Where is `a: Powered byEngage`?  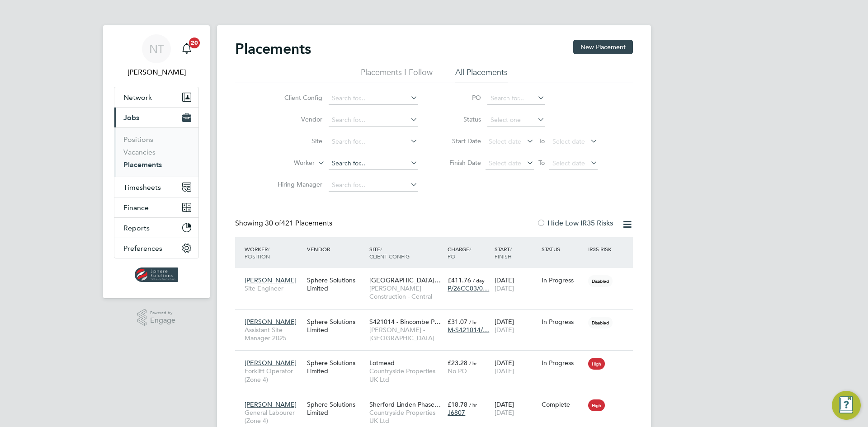 a: Powered byEngage is located at coordinates (156, 318).